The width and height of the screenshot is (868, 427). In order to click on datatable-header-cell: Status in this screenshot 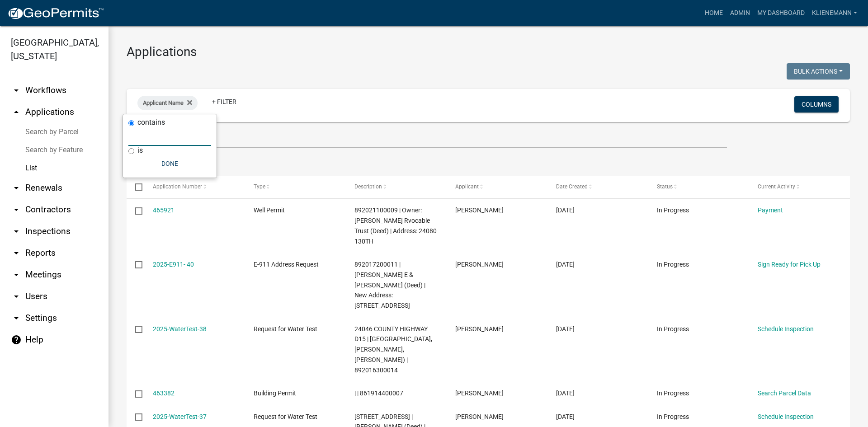, I will do `click(698, 187)`.